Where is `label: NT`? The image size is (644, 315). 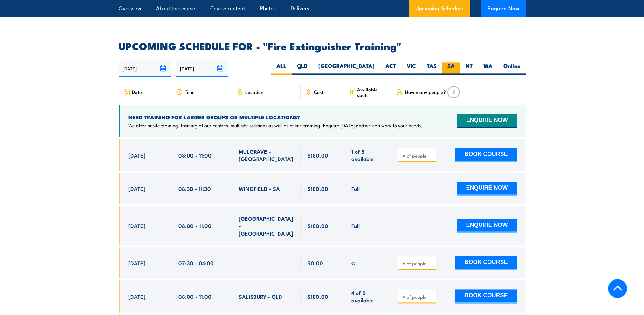
label: NT is located at coordinates (469, 68).